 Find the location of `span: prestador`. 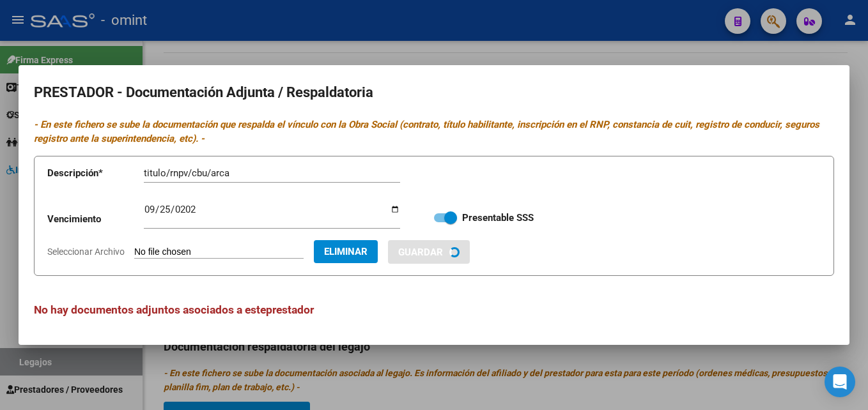

span: prestador is located at coordinates (290, 310).